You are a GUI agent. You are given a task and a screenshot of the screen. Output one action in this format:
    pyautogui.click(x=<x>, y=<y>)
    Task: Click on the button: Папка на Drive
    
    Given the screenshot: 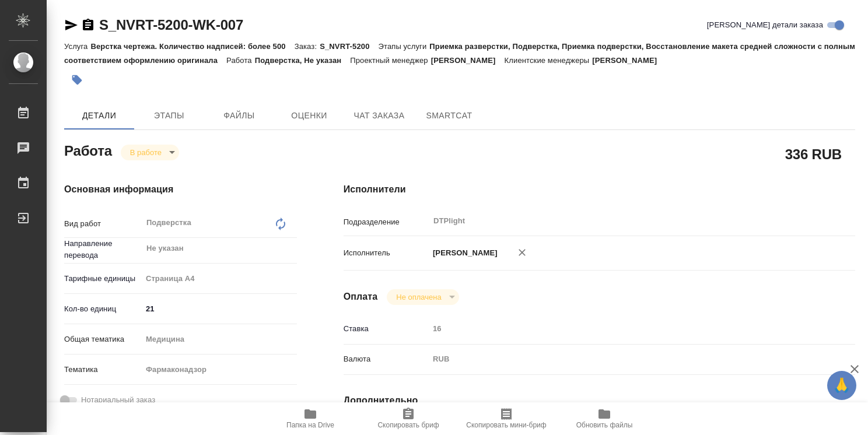 What is the action you would take?
    pyautogui.click(x=311, y=419)
    